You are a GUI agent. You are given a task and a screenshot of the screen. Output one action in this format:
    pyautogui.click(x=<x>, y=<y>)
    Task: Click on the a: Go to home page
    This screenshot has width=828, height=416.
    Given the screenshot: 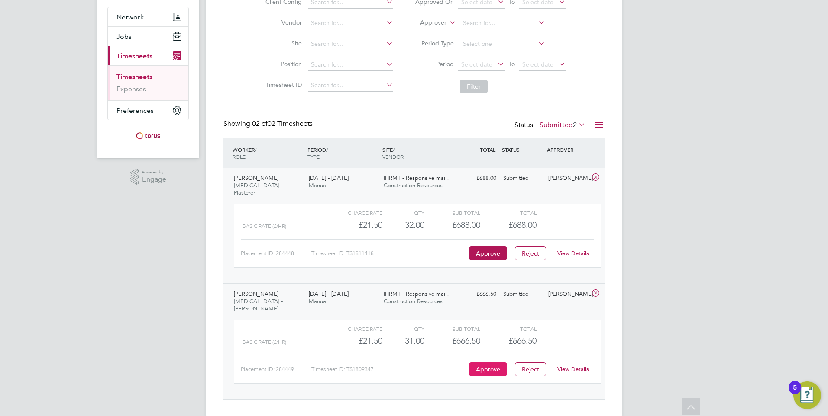 What is the action you would take?
    pyautogui.click(x=148, y=136)
    